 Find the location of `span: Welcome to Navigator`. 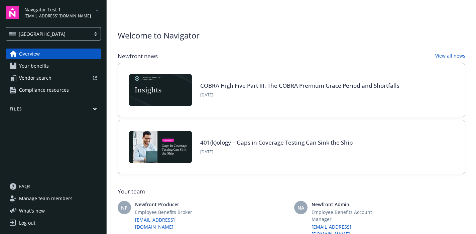

span: Welcome to Navigator is located at coordinates (159, 35).